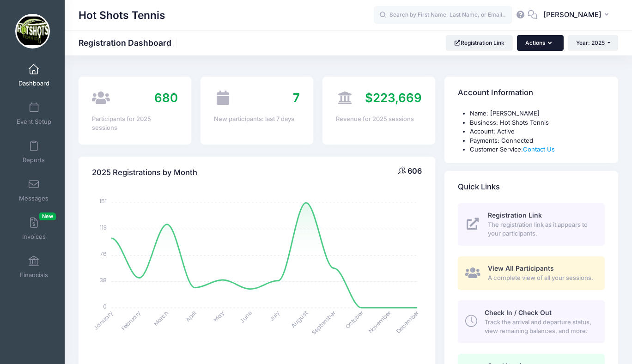 The height and width of the screenshot is (364, 632). What do you see at coordinates (532, 224) in the screenshot?
I see `a: Registration Link The registration link as it appears to your participants.` at bounding box center [532, 224].